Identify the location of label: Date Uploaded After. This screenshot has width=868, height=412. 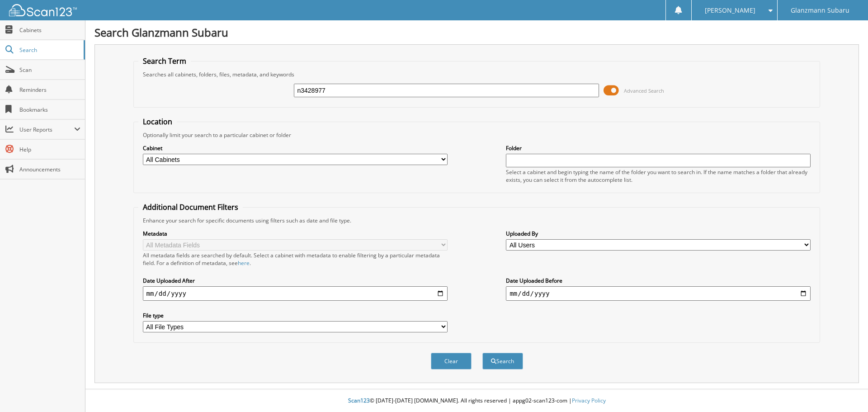
(295, 281).